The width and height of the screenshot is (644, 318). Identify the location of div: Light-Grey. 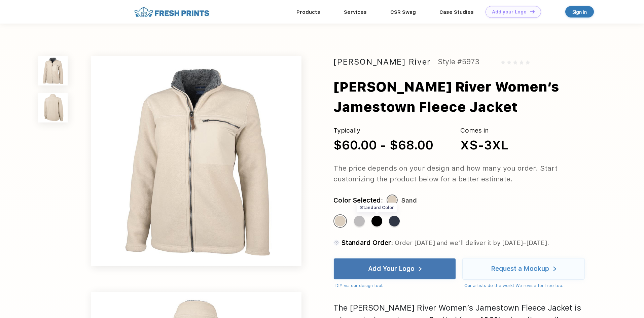
(359, 221).